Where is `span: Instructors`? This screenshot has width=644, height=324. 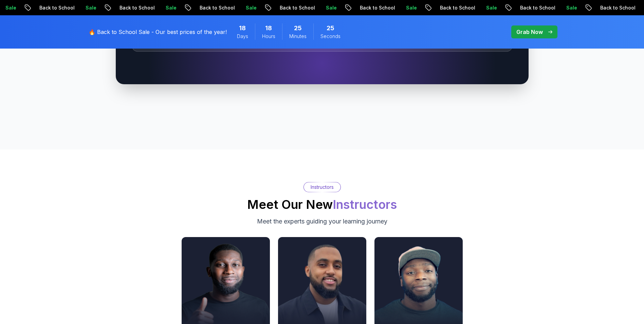 span: Instructors is located at coordinates (365, 204).